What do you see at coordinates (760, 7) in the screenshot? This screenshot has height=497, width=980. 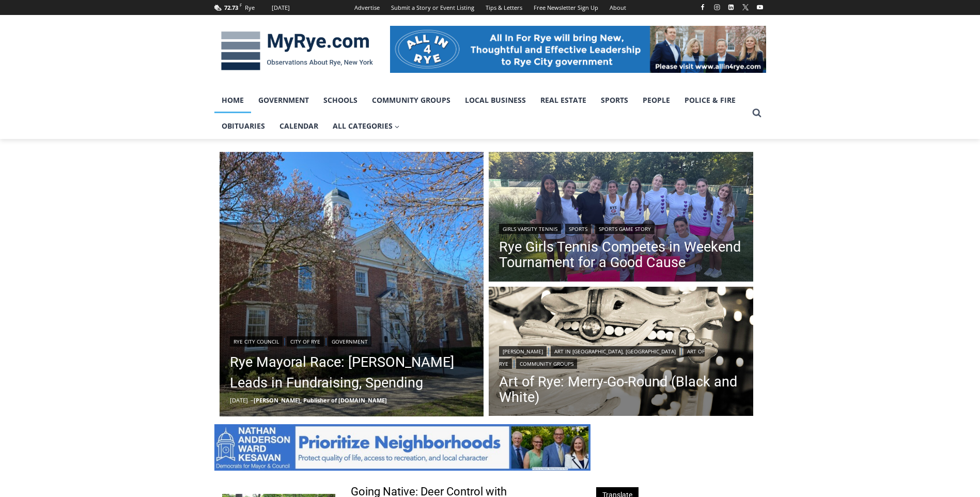 I see `a: YouTube` at bounding box center [760, 7].